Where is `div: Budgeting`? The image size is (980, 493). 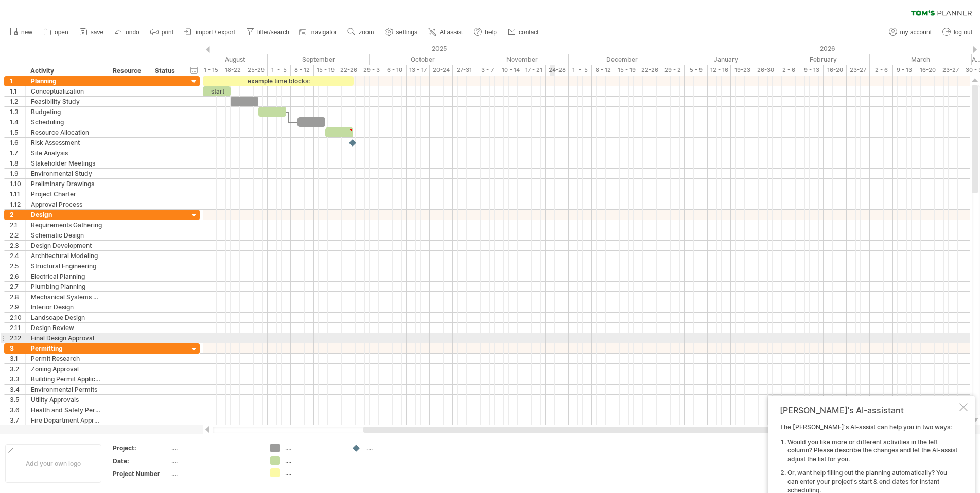 div: Budgeting is located at coordinates (67, 112).